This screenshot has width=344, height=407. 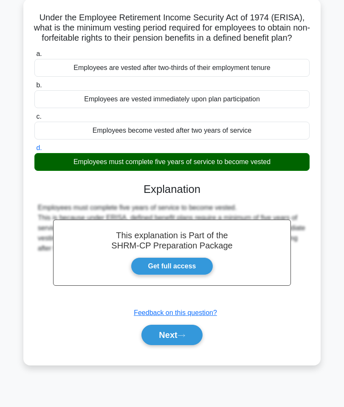 I want to click on a: Get full access, so click(x=172, y=266).